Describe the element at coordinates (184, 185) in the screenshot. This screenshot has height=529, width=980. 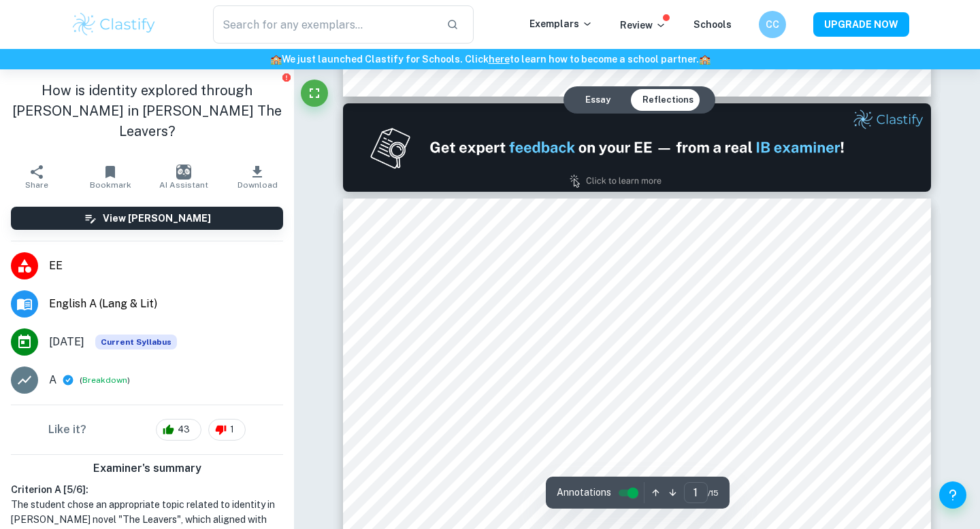
I see `span: AI Assistant` at that location.